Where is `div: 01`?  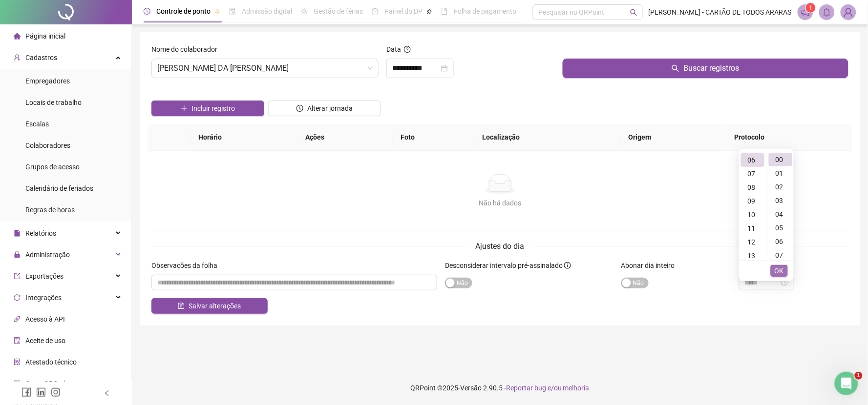
div: 01 is located at coordinates (781, 173).